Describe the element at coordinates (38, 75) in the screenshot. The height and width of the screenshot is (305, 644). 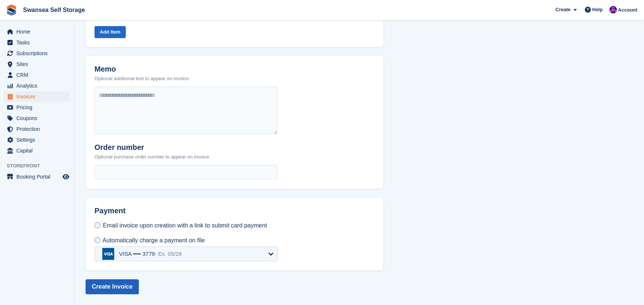
I see `span: CRM` at that location.